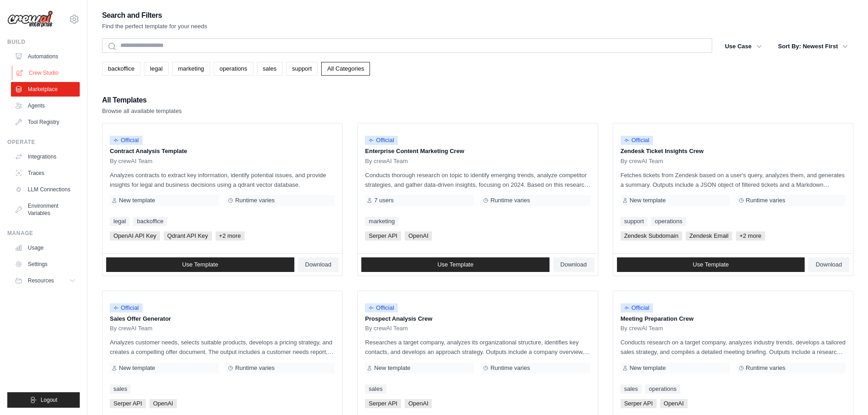 Image resolution: width=868 pixels, height=415 pixels. Describe the element at coordinates (222, 151) in the screenshot. I see `p: Contract Analysis Template` at that location.